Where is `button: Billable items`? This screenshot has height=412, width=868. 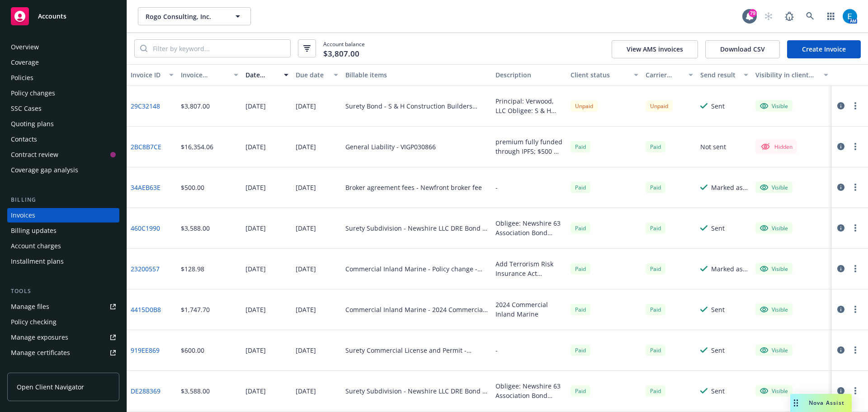 button: Billable items is located at coordinates (417, 75).